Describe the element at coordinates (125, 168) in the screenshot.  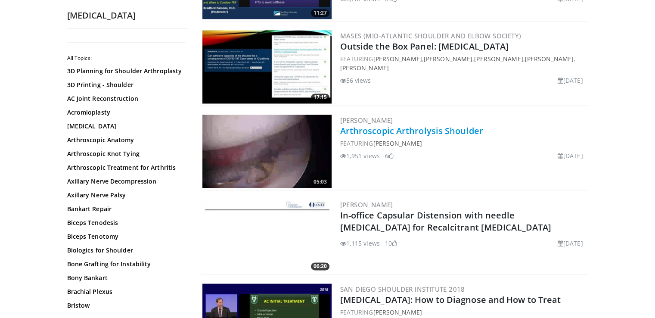
I see `a: Arthroscopic Treatment for Arthritis` at that location.